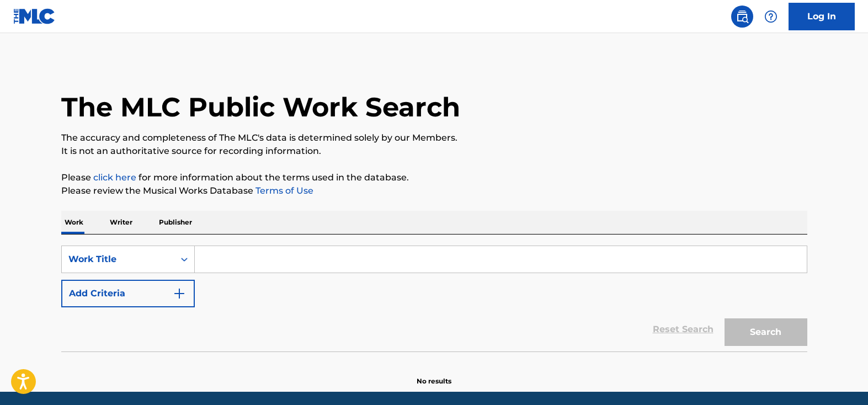  Describe the element at coordinates (434, 178) in the screenshot. I see `p: Please for more information about the terms used in the database.` at that location.